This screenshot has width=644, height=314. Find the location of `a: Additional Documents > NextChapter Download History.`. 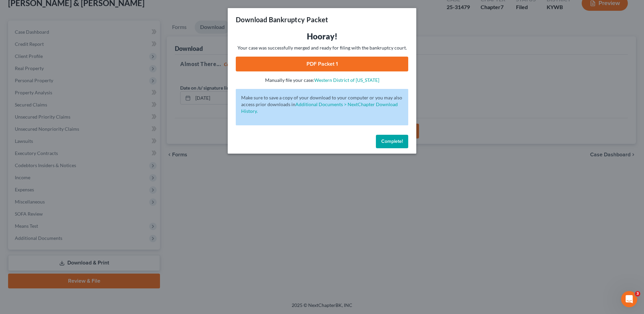

a: Additional Documents > NextChapter Download History. is located at coordinates (319, 108).